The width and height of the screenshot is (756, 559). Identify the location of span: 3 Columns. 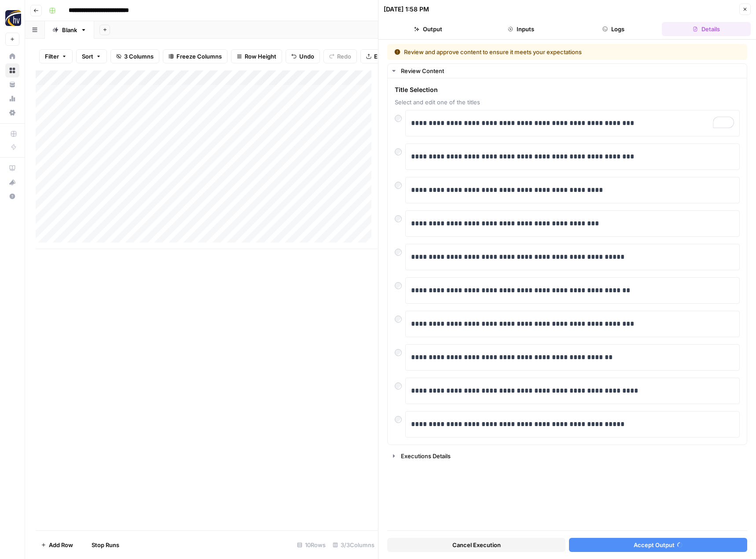
(139, 56).